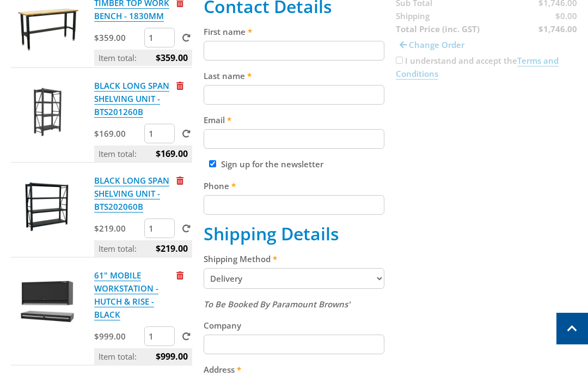 The image size is (588, 376). Describe the element at coordinates (294, 51) in the screenshot. I see `input: Please enter your first name.` at that location.